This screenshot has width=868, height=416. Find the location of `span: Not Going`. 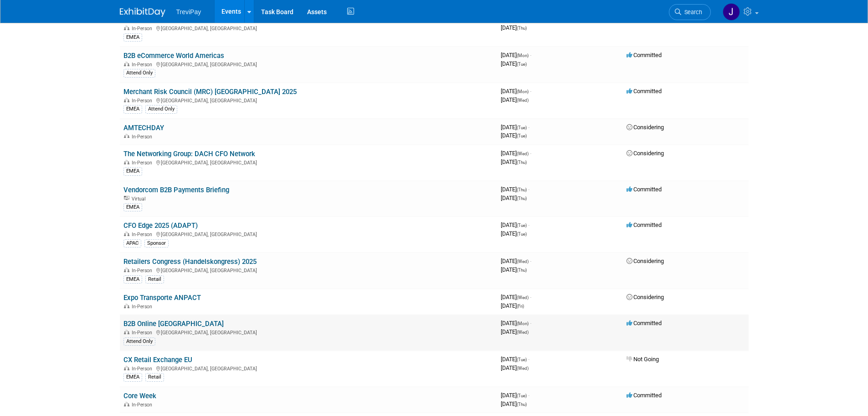

span: Not Going is located at coordinates (643, 359).